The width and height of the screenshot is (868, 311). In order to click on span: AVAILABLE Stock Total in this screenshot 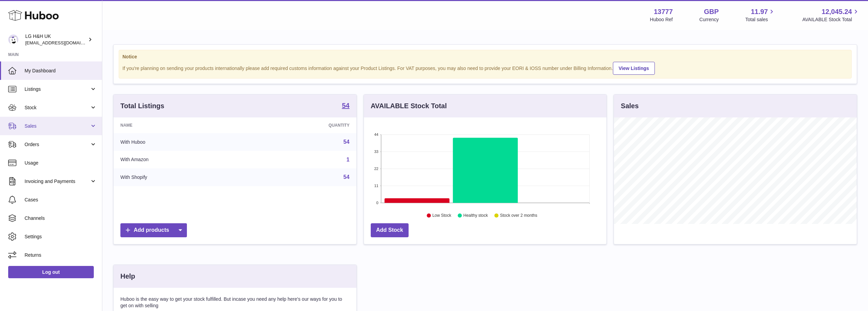, I will do `click(830, 19)`.